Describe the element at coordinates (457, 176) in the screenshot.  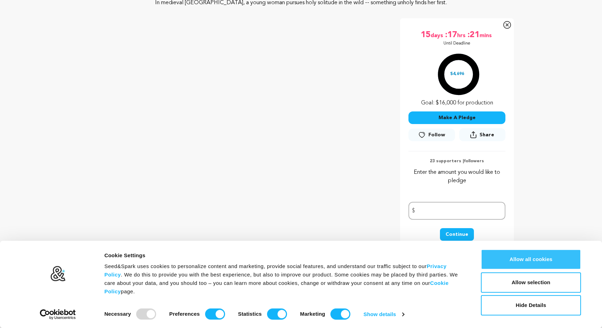
I see `p: Enter the amount you would like to pledge` at that location.